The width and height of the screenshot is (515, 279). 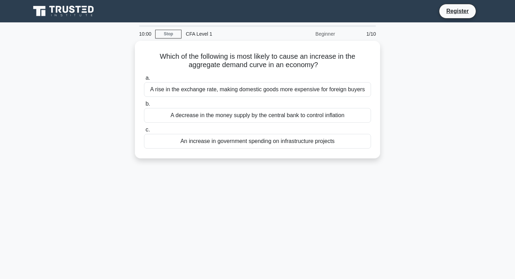 What do you see at coordinates (147, 104) in the screenshot?
I see `span: b.` at bounding box center [147, 104].